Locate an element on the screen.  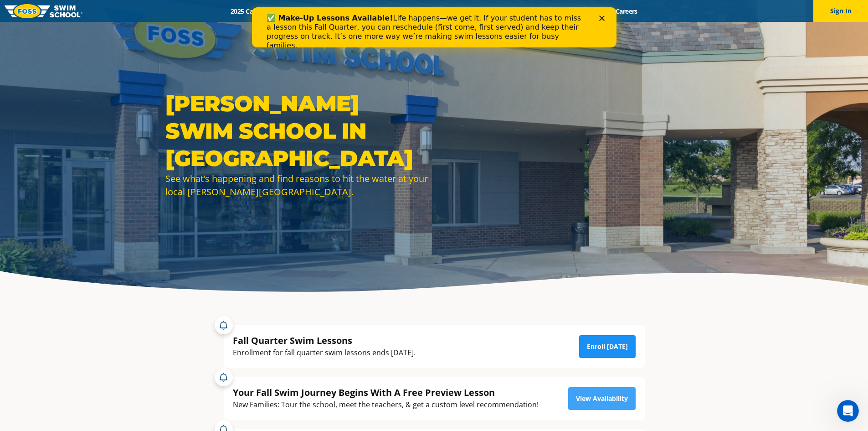
div: New Families: Tour the school, meet the teachers, & get a custom level recommendation! is located at coordinates (386, 404).